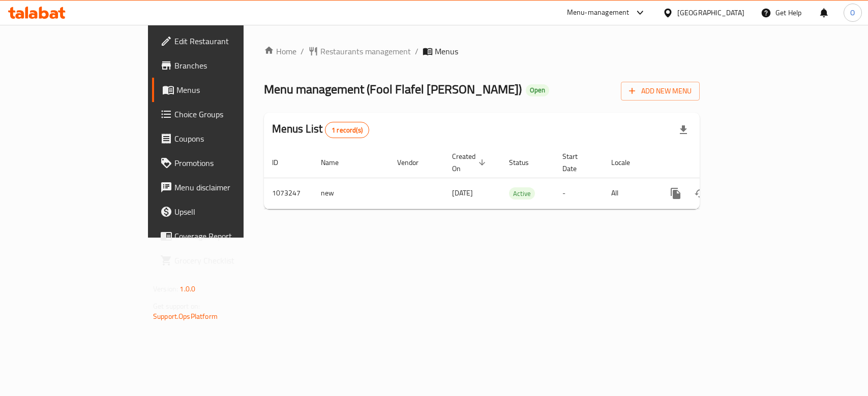 The width and height of the screenshot is (868, 396). I want to click on a: Upsell, so click(222, 212).